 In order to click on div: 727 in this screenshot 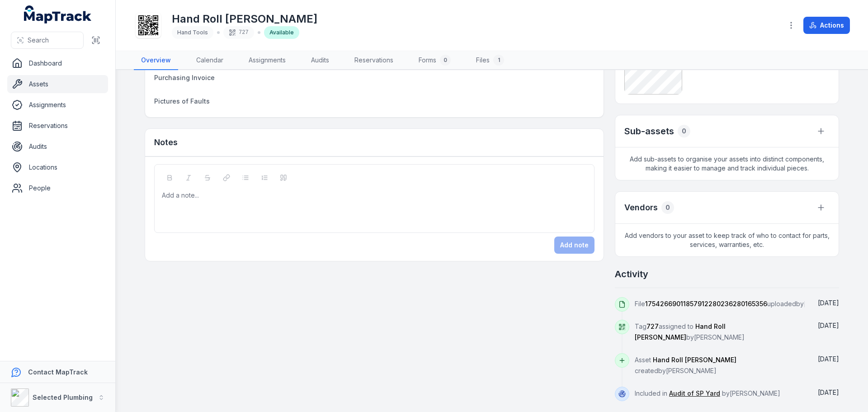, I will do `click(239, 32)`.